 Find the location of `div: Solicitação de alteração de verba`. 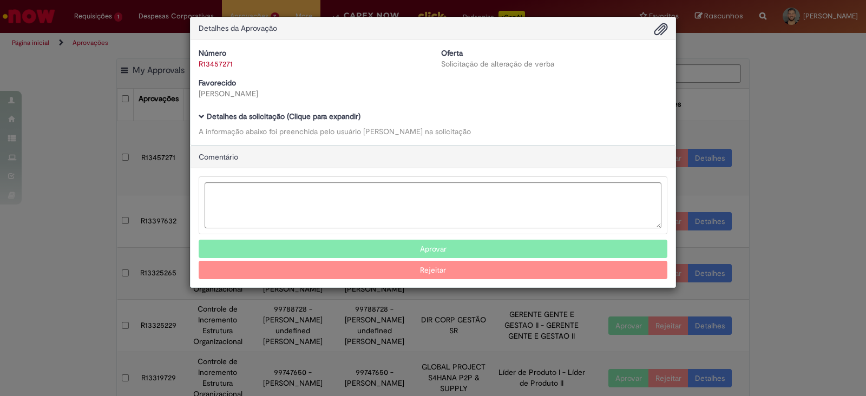

div: Solicitação de alteração de verba is located at coordinates (554, 64).